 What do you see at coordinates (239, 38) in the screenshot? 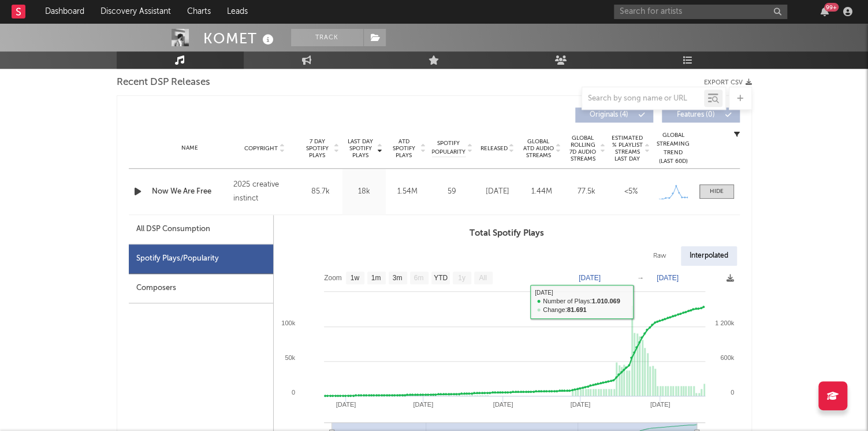
I see `div: KOMET` at bounding box center [239, 38].